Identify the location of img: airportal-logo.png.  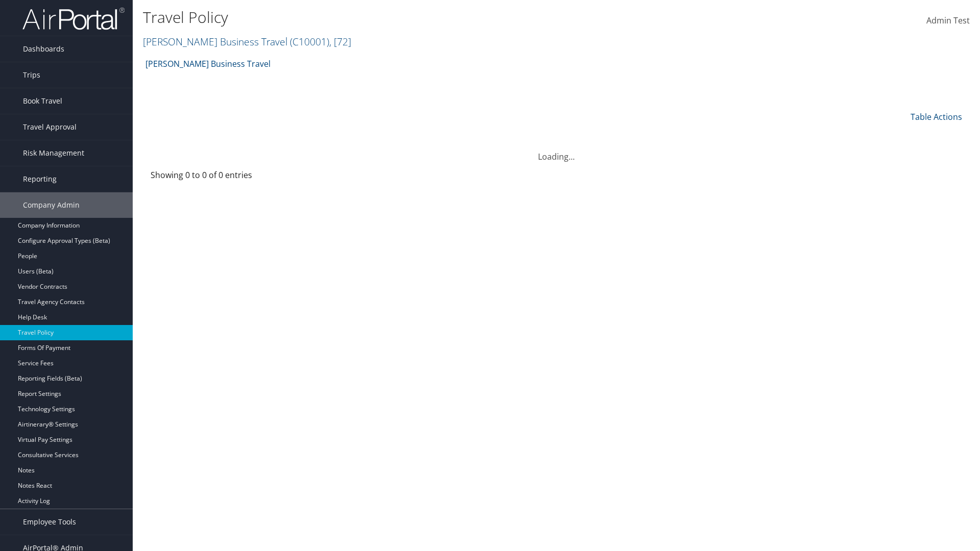
(74, 19).